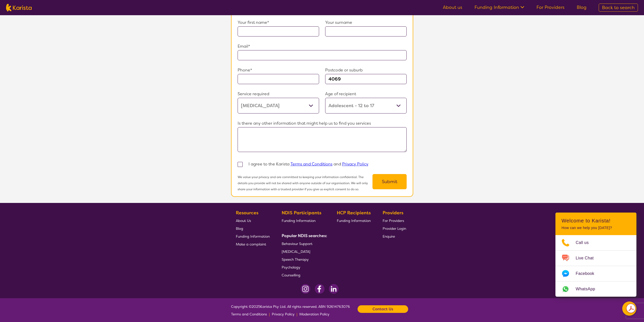 The image size is (644, 322). I want to click on a: Speech Therapy, so click(304, 259).